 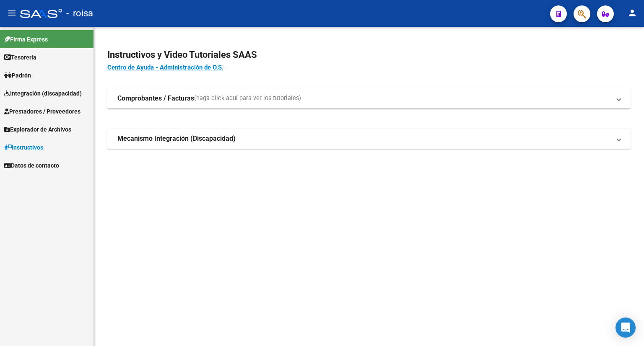 I want to click on span: - roisa, so click(x=79, y=14).